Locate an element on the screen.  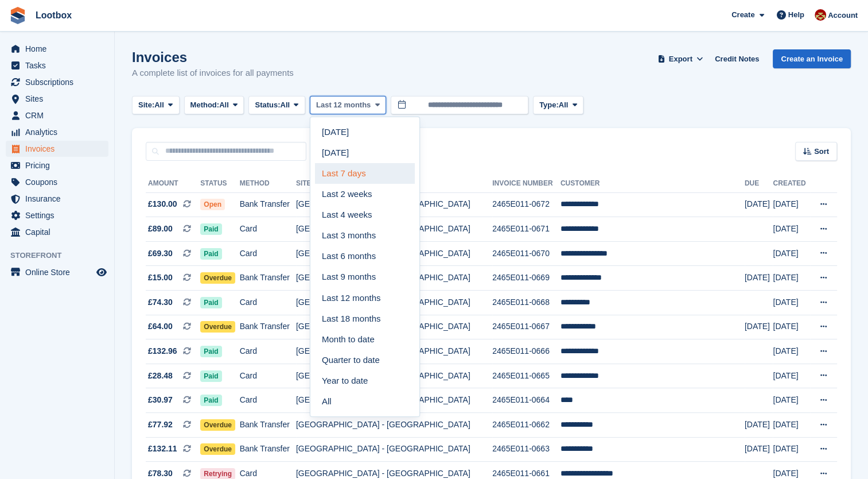
span: £28.48 is located at coordinates (160, 375).